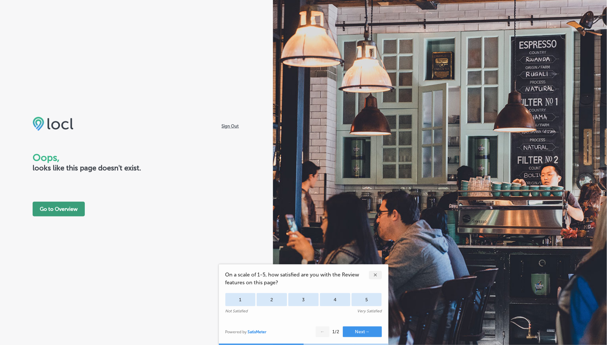 This screenshot has height=345, width=607. I want to click on div: Very Satisfied, so click(370, 311).